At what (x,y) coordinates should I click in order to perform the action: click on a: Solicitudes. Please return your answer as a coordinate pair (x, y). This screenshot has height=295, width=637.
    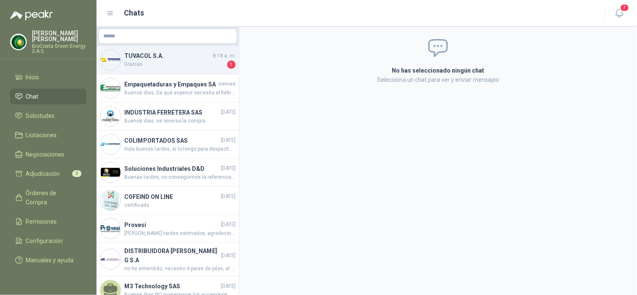
    Looking at the image, I should click on (48, 116).